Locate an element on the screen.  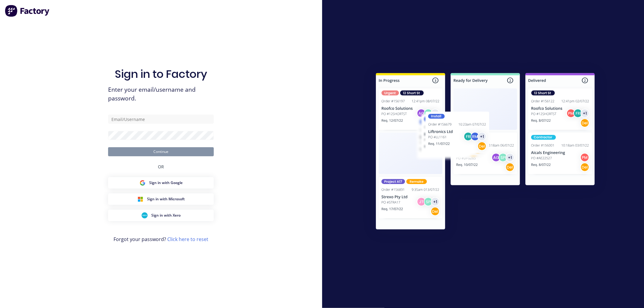
button: Xero Sign inSign in with Xero is located at coordinates (161, 215).